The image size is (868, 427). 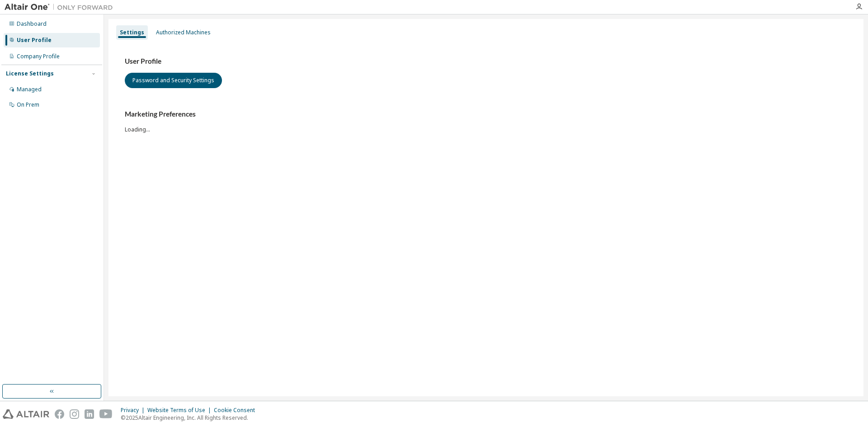 I want to click on div: Loading..., so click(x=486, y=121).